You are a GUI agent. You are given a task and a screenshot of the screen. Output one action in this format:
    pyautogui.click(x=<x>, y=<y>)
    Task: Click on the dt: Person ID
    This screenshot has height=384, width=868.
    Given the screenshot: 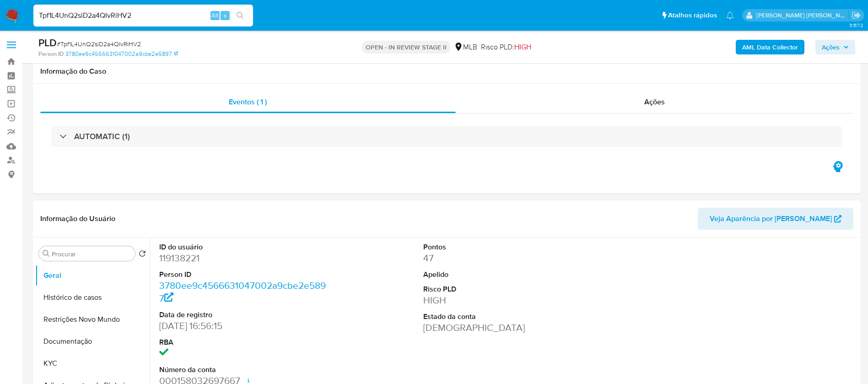 What is the action you would take?
    pyautogui.click(x=242, y=275)
    